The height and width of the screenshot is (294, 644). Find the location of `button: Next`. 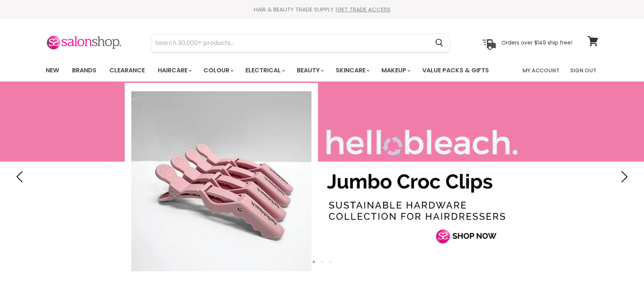

button: Next is located at coordinates (623, 177).